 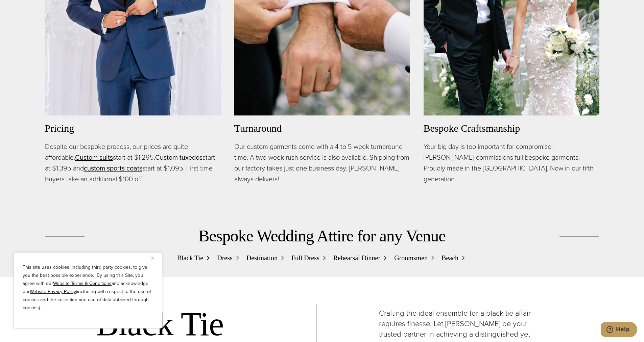 I want to click on span: Dress, so click(x=225, y=258).